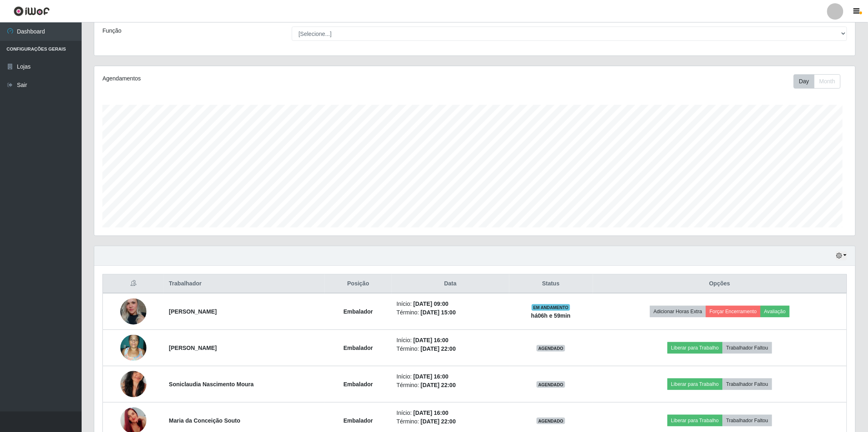 This screenshot has width=868, height=432. I want to click on th: Status, so click(551, 284).